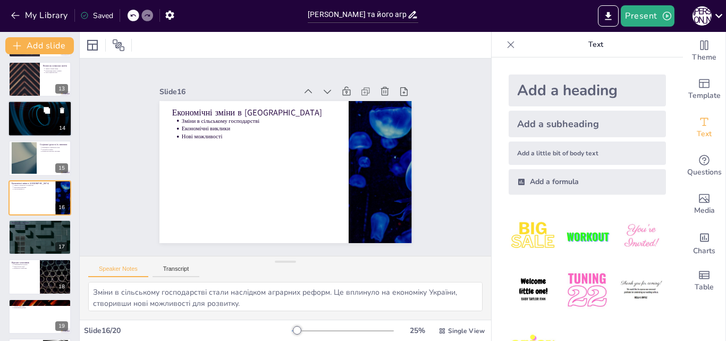 Image resolution: width=726 pixels, height=341 pixels. I want to click on p: Врахування досвіду, so click(41, 308).